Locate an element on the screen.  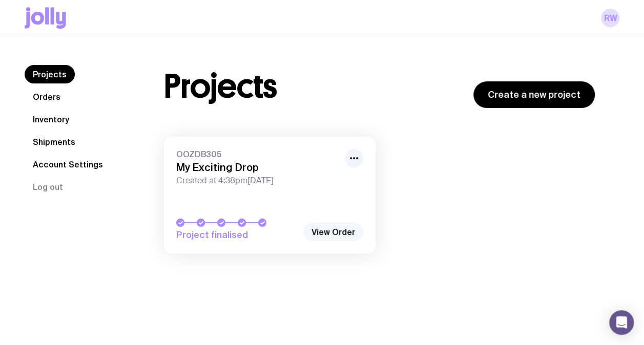
a: Shipments is located at coordinates (54, 142).